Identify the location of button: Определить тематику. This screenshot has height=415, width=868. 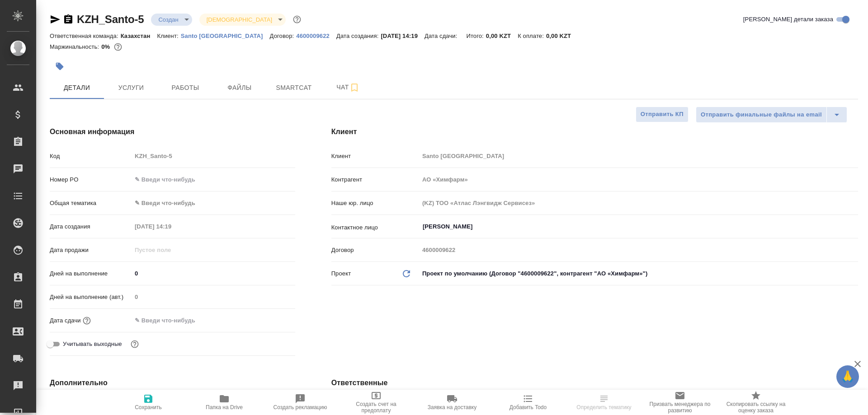
(604, 403).